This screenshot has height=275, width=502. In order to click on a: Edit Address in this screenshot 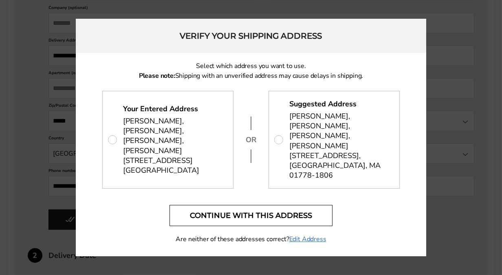, I will do `click(308, 239)`.